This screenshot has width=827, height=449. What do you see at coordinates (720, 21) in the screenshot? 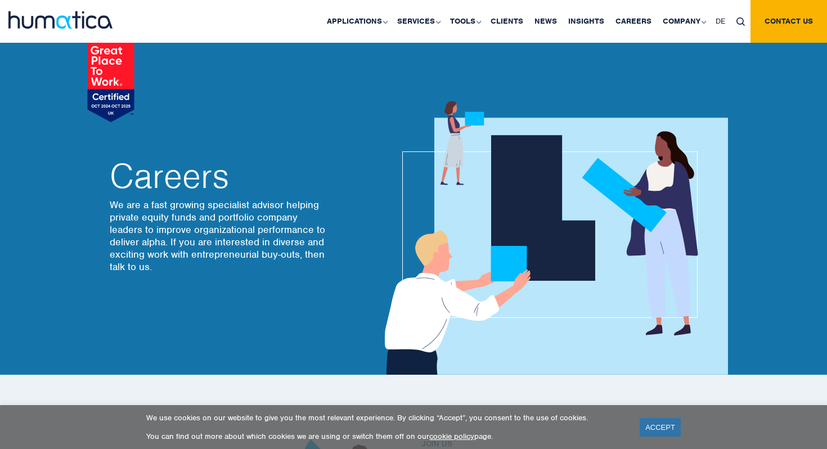
I see `span: DE` at bounding box center [720, 21].